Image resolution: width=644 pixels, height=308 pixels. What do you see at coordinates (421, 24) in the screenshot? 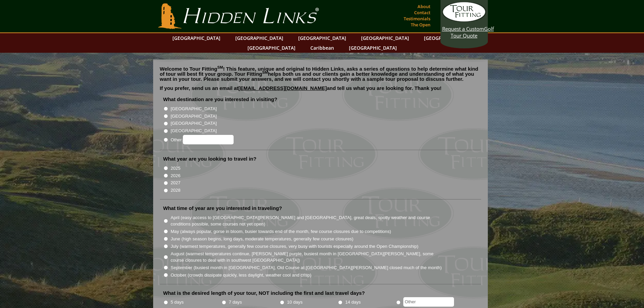
I see `a: The Open` at bounding box center [421, 24].